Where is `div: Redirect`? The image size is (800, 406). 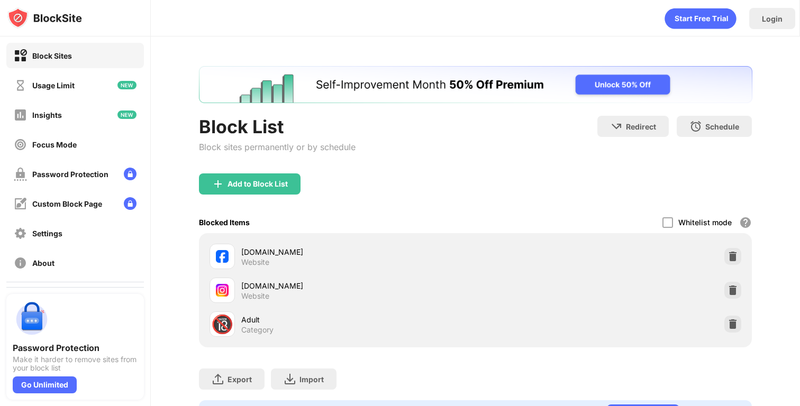
div: Redirect is located at coordinates (641, 126).